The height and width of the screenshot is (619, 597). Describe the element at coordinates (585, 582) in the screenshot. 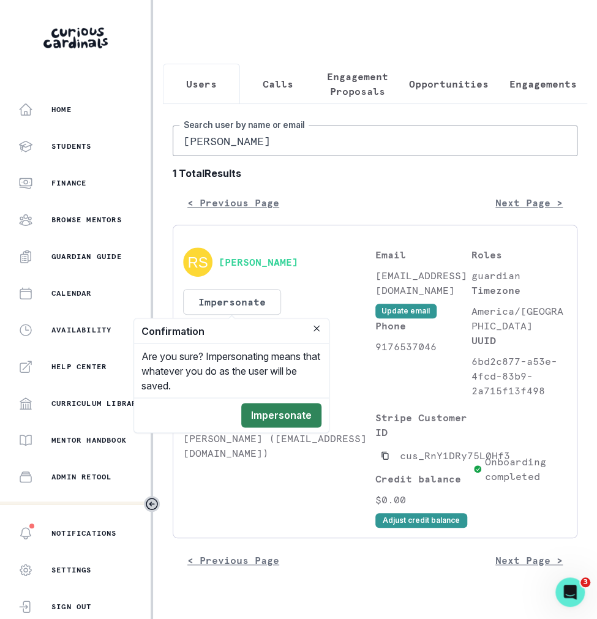

I see `span: 3` at that location.